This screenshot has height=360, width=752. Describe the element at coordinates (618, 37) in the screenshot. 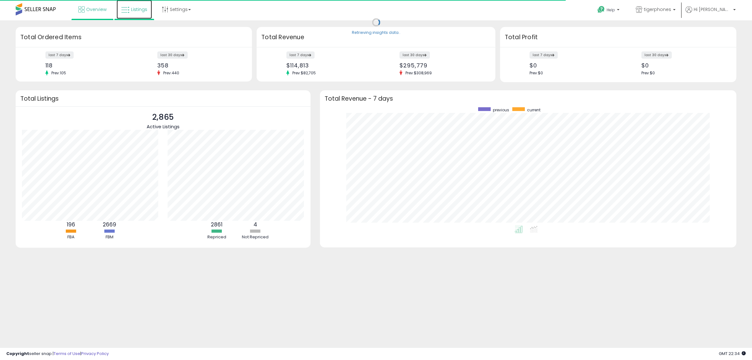

I see `h3: Total Profit` at that location.